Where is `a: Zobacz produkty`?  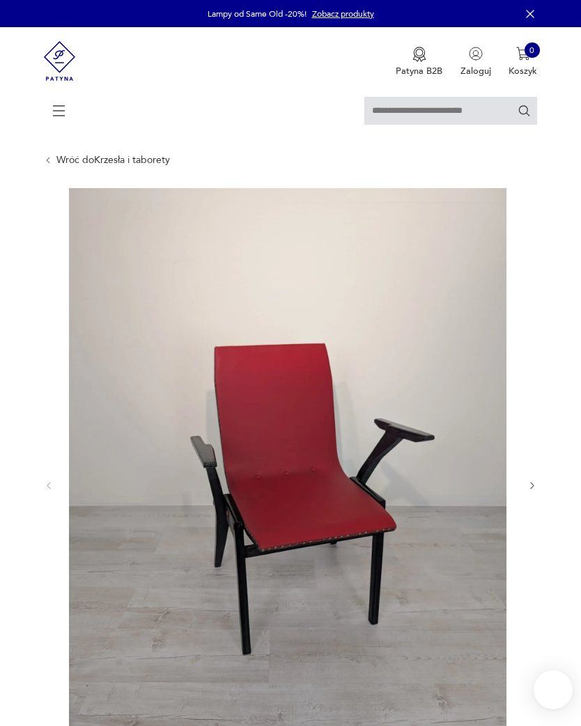 a: Zobacz produkty is located at coordinates (343, 14).